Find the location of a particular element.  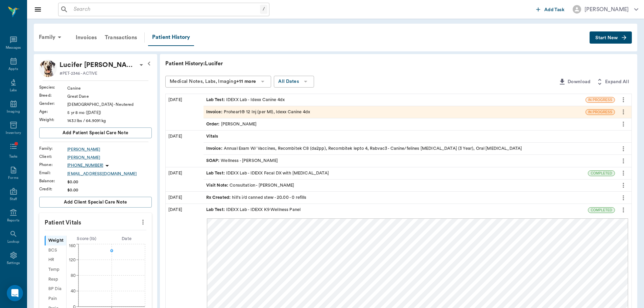

button: Close drawer is located at coordinates (38, 10).